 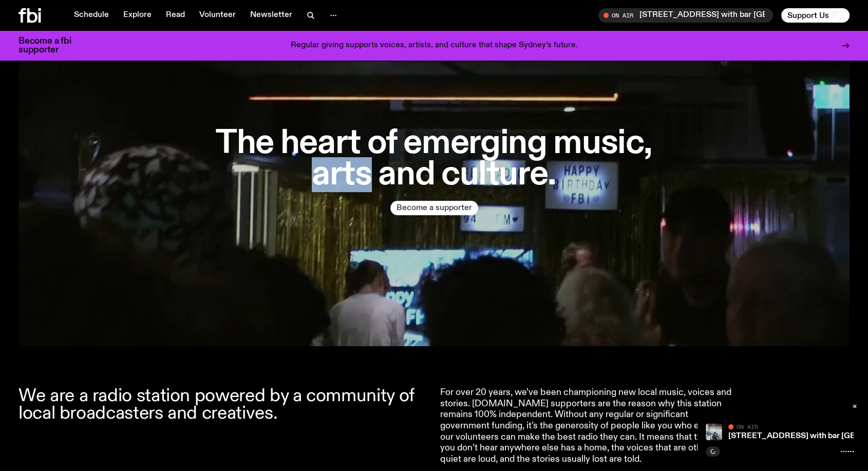 What do you see at coordinates (223, 404) in the screenshot?
I see `h2: We are a radio station powered by a community of local broadcasters and creatives.` at bounding box center [223, 404].